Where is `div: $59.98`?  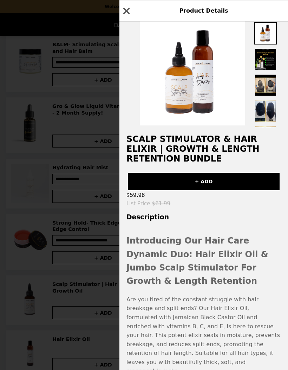 div: $59.98 is located at coordinates (203, 195).